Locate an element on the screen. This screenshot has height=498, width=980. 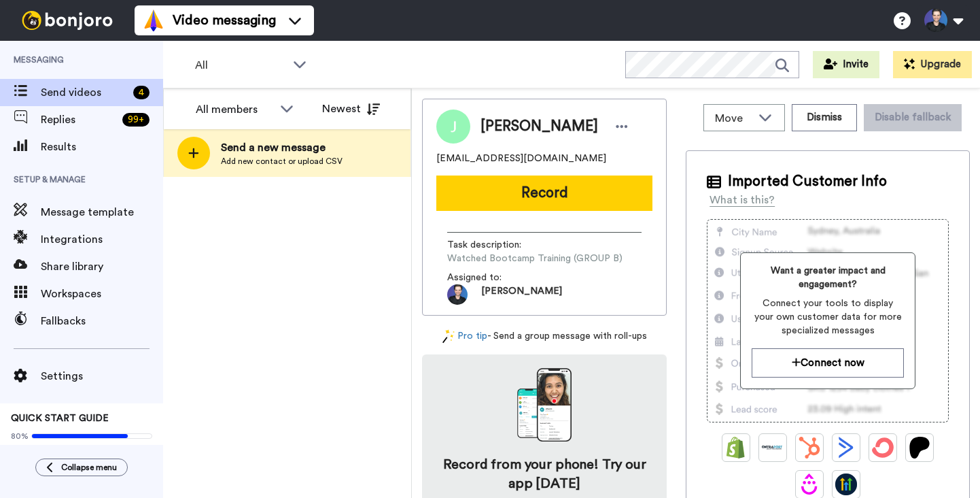
span: Video messaging is located at coordinates (224, 20).